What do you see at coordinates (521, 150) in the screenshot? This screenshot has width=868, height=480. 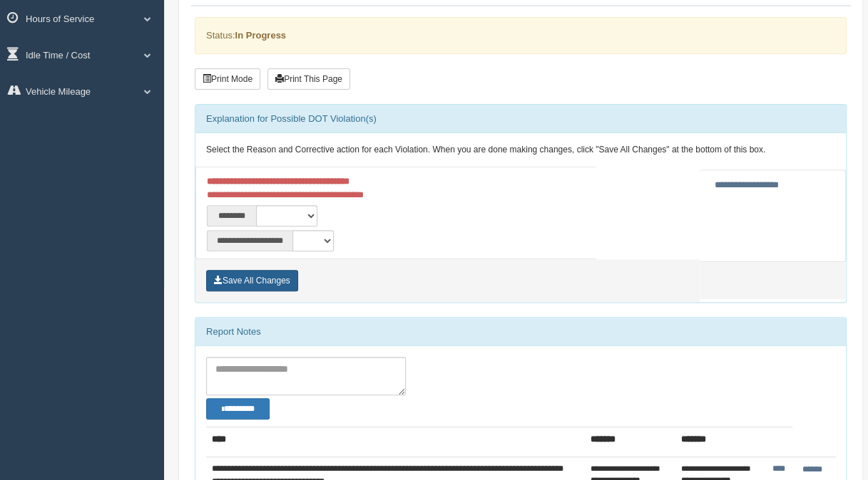 I see `div: Select the Reason and Corrective action for each Violation. When you are done making changes, cli...` at bounding box center [521, 150].